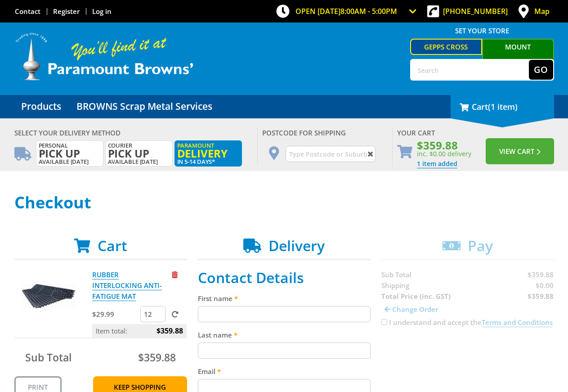  I want to click on a: Go to the Contact page, so click(27, 12).